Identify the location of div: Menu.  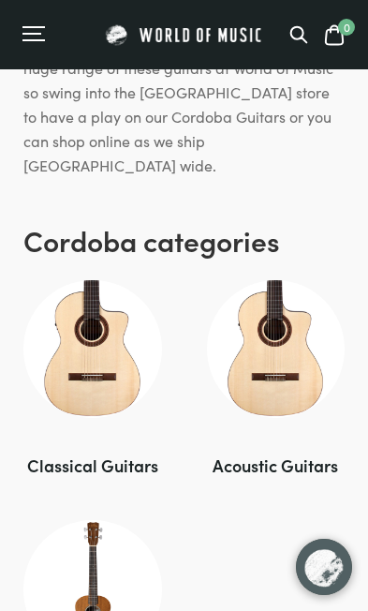
(63, 35).